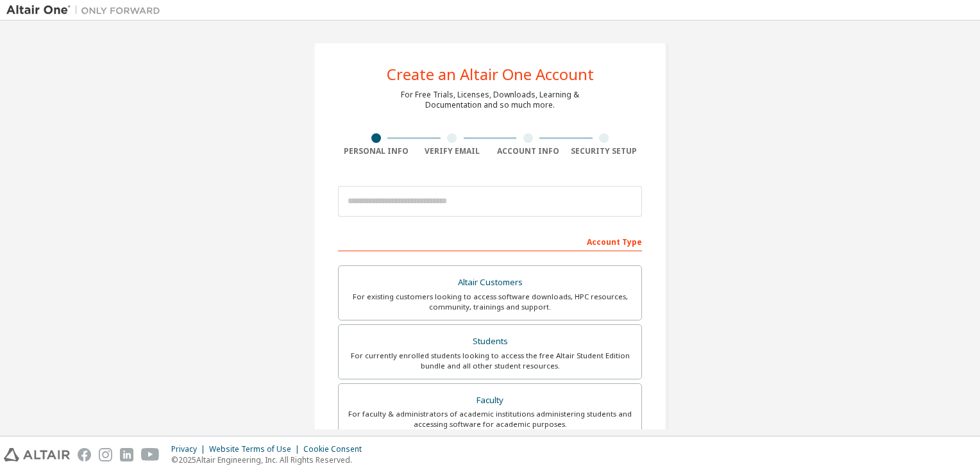  Describe the element at coordinates (490, 401) in the screenshot. I see `div: Faculty` at that location.